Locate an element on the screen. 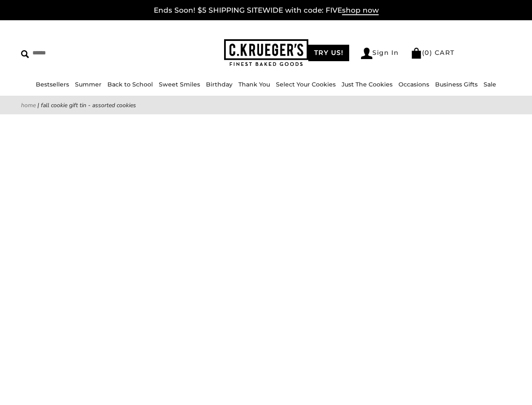  img: Bag is located at coordinates (416, 53).